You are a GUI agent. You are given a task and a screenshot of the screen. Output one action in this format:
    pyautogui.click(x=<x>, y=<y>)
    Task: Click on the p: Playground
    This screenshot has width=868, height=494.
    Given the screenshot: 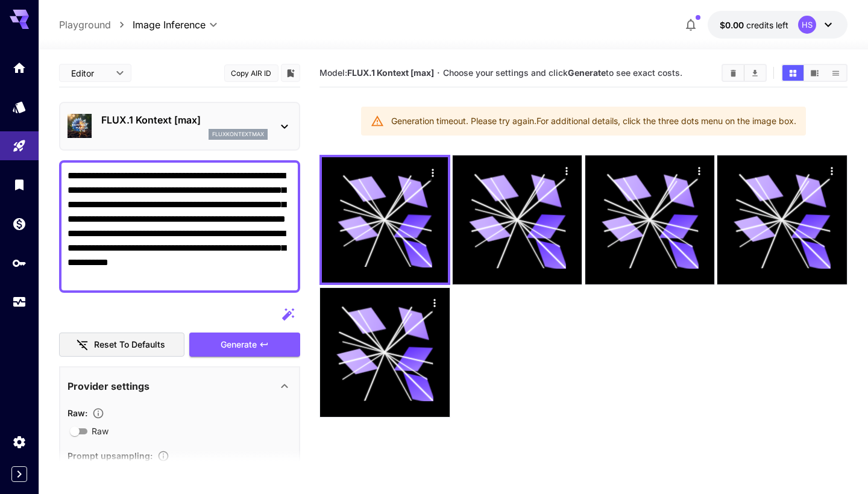 What is the action you would take?
    pyautogui.click(x=85, y=25)
    